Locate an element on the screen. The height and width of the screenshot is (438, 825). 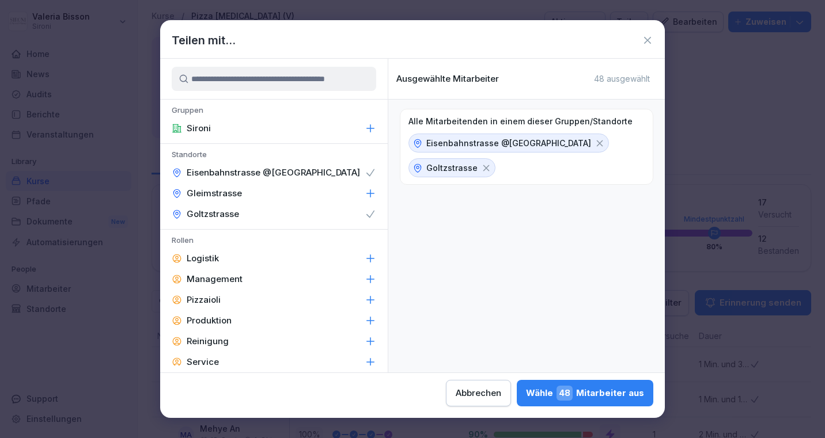
p: Rollen is located at coordinates (274, 242).